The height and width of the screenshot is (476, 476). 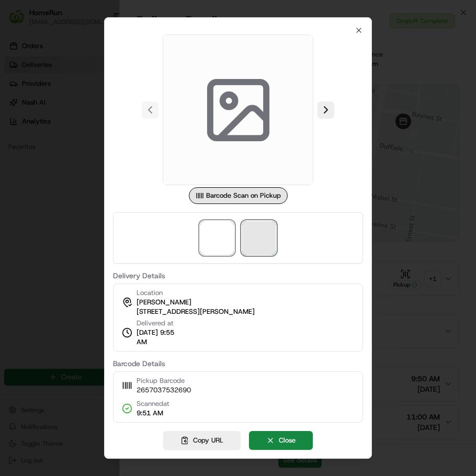 I want to click on span: Scanned at, so click(x=153, y=404).